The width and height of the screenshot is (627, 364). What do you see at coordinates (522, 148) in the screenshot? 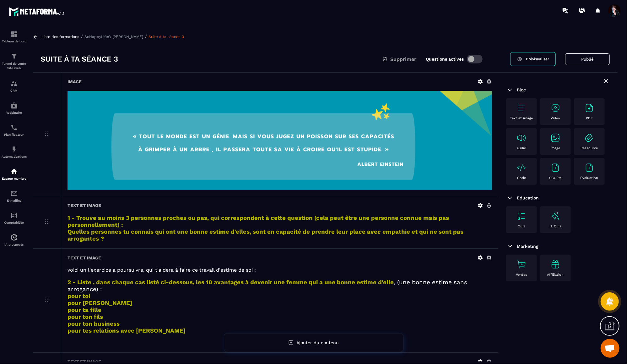
I see `p: Audio` at bounding box center [522, 148].